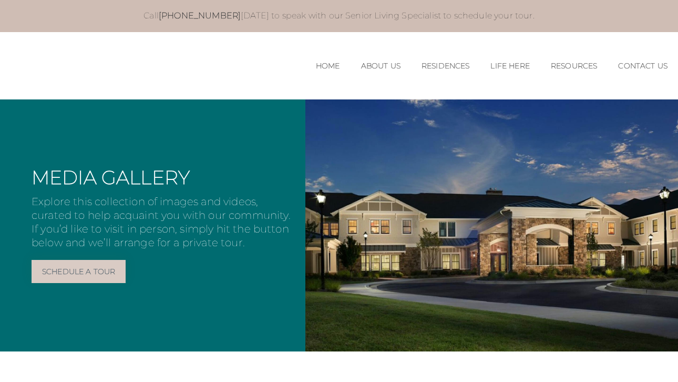 The height and width of the screenshot is (382, 678). What do you see at coordinates (328, 66) in the screenshot?
I see `a: Home` at bounding box center [328, 66].